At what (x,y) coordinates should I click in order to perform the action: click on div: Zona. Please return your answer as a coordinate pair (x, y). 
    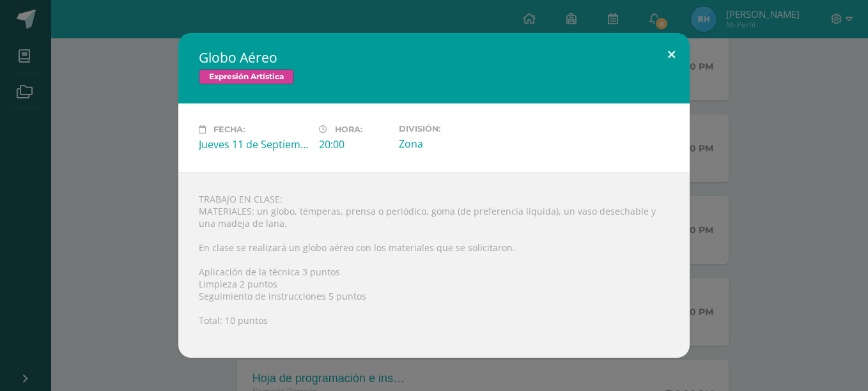
    Looking at the image, I should click on (454, 144).